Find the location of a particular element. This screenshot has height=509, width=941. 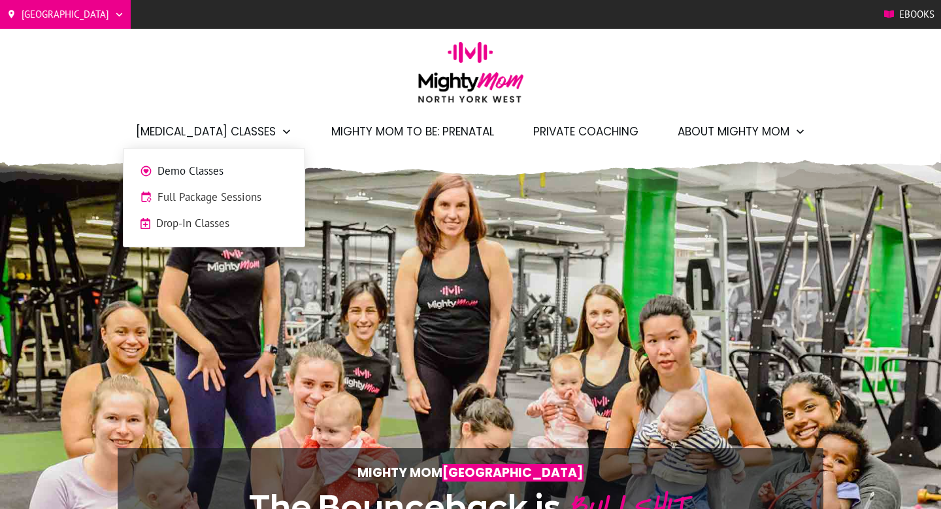

a: Drop-In Classes is located at coordinates (214, 224).